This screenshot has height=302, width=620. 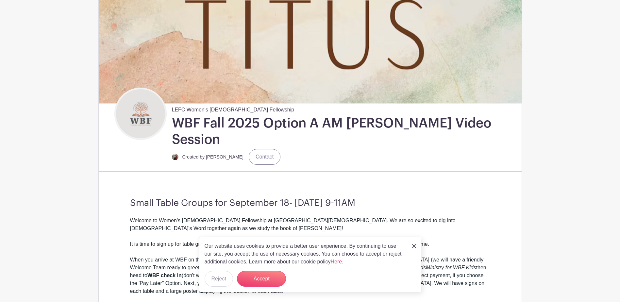 I want to click on a: Here, so click(x=336, y=262).